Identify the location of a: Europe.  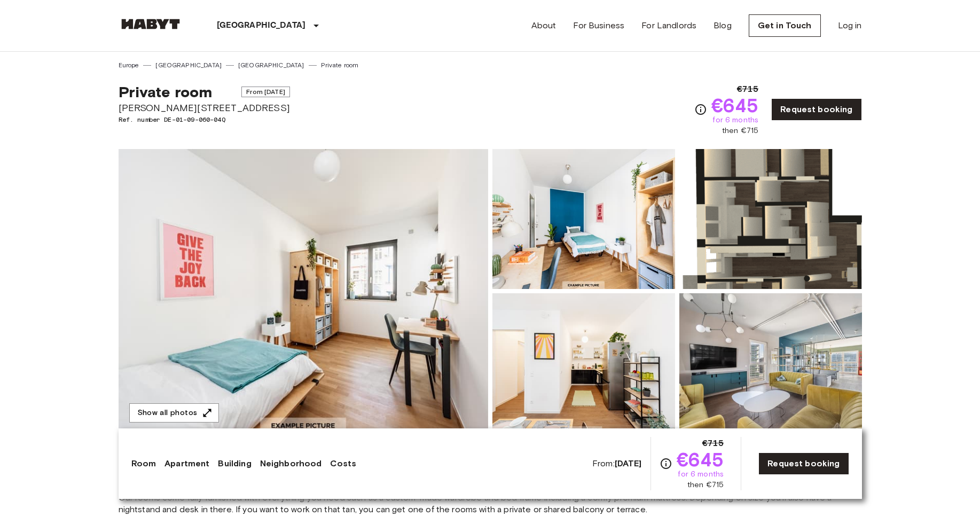
(129, 65).